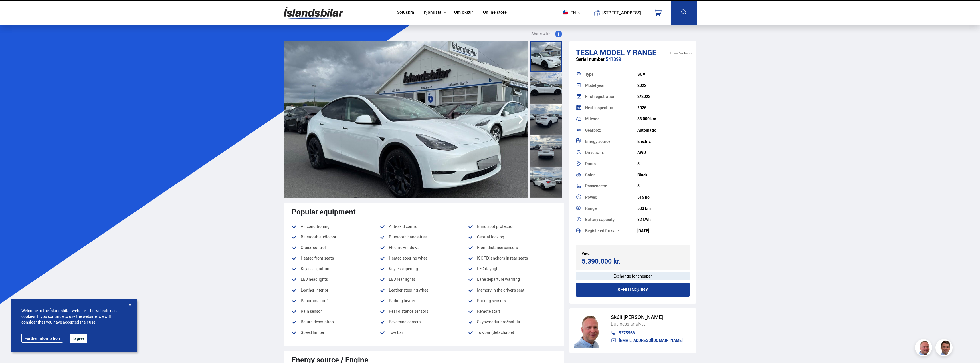  What do you see at coordinates (611, 131) in the screenshot?
I see `div: Gearbox:` at bounding box center [611, 131].